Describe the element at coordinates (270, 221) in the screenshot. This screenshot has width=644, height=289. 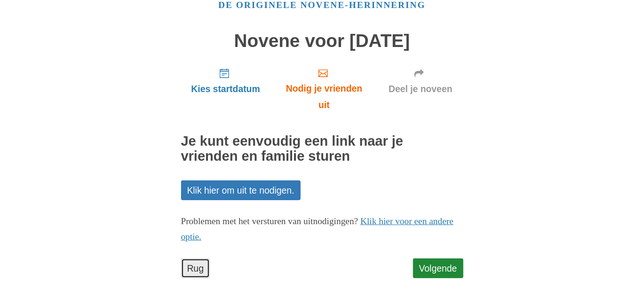
I see `font: Problemen met het versturen van uitnodigingen?` at that location.